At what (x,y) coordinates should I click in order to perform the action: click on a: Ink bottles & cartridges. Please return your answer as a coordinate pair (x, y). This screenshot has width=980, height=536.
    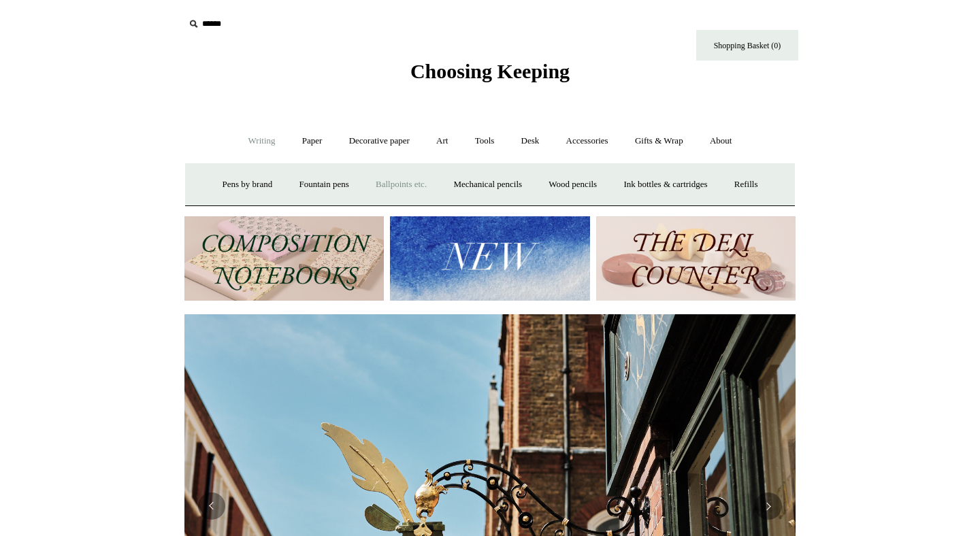
    Looking at the image, I should click on (664, 184).